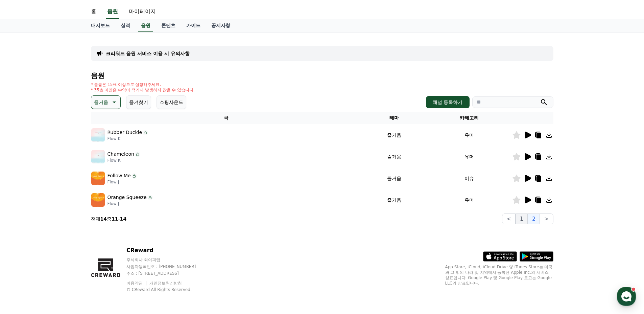 Image resolution: width=644 pixels, height=314 pixels. I want to click on a: 개인정보처리방침, so click(166, 283).